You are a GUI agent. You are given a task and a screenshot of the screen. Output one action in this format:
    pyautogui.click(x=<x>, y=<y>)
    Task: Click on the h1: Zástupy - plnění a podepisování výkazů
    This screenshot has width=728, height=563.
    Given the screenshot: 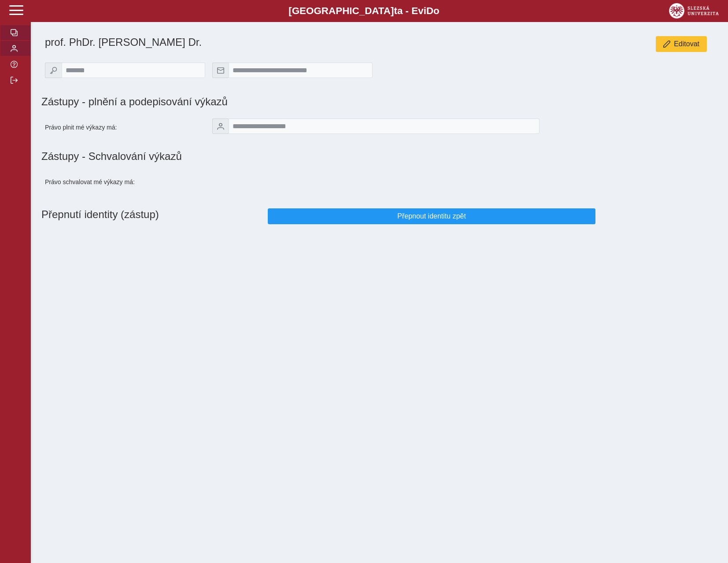 What is the action you would take?
    pyautogui.click(x=263, y=102)
    